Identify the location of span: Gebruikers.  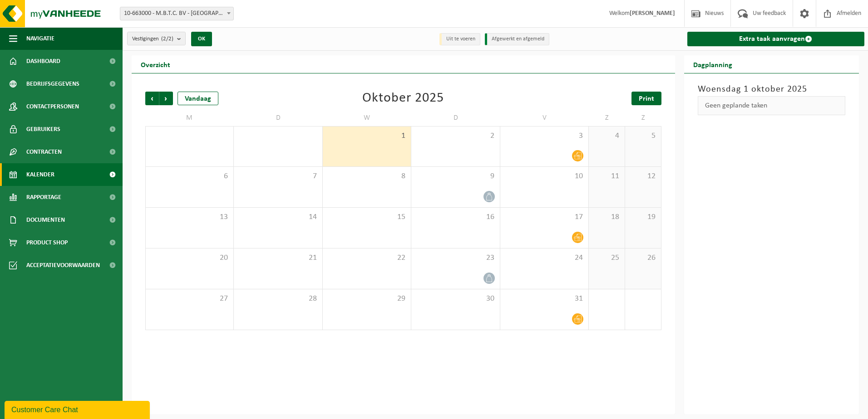
(43, 129).